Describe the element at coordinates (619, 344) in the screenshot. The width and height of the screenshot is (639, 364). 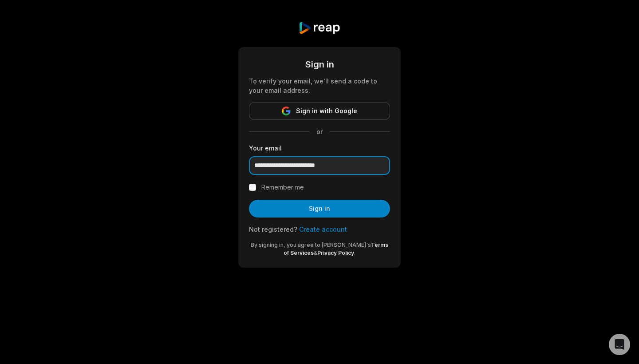
I see `div: Open Intercom Messenger` at that location.